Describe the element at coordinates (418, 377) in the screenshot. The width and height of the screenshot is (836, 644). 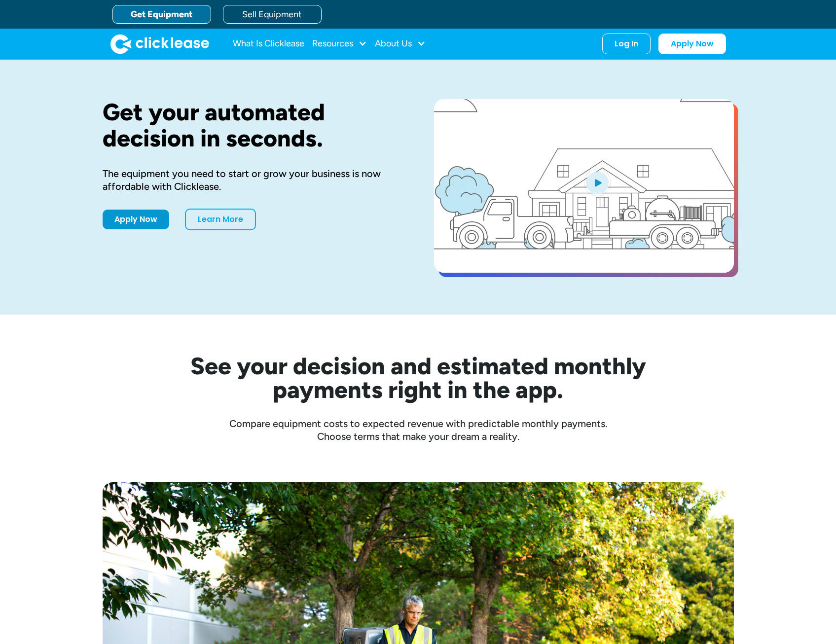
I see `h2: See your decision and estimated monthly payments right in the app.` at that location.